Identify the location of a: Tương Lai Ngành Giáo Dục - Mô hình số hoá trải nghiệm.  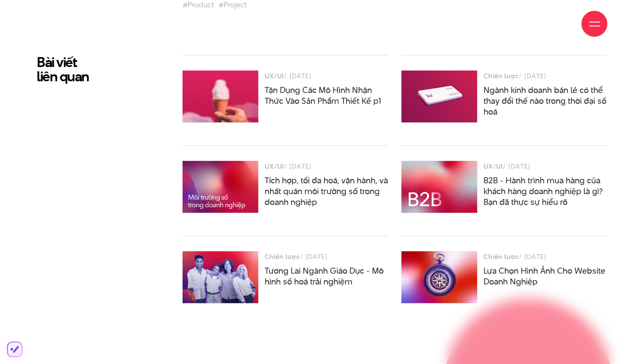
(324, 276).